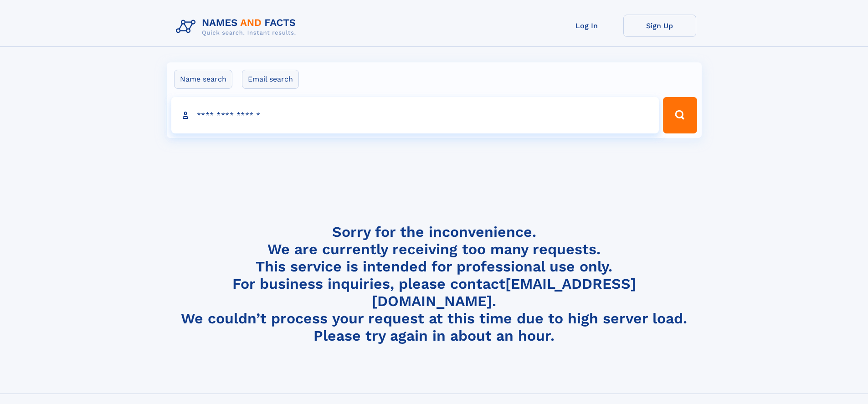  What do you see at coordinates (587, 26) in the screenshot?
I see `a: Log In` at bounding box center [587, 26].